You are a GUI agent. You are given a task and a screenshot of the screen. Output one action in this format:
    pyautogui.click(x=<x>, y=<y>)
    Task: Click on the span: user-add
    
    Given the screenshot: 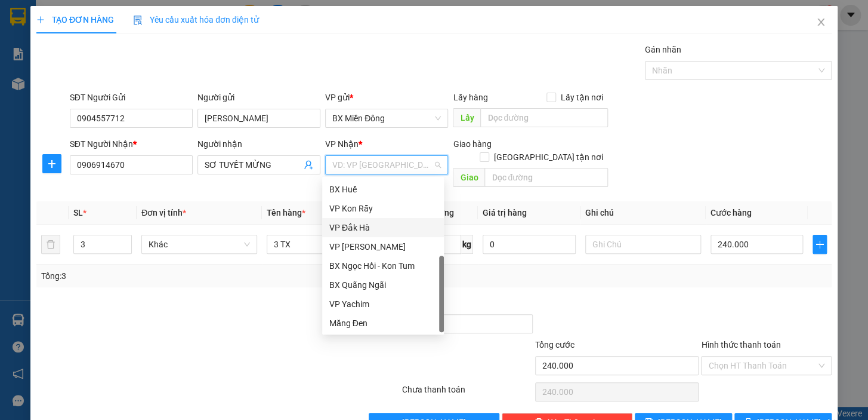 What is the action you would take?
    pyautogui.click(x=308, y=165)
    